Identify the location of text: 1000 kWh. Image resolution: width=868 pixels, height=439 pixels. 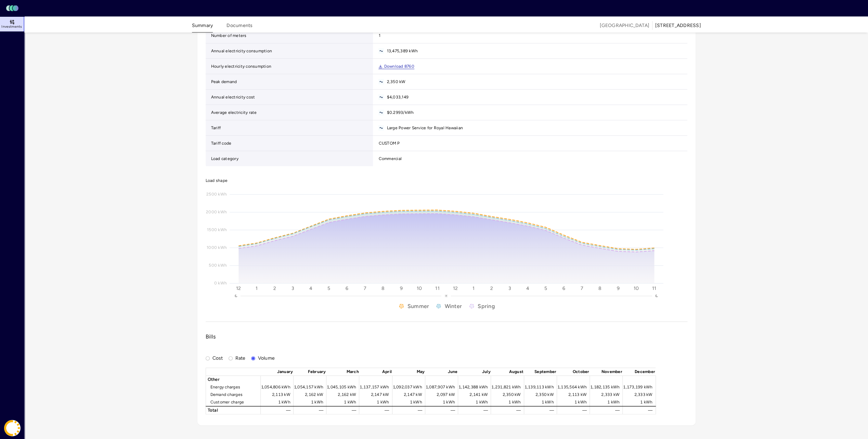
(217, 248).